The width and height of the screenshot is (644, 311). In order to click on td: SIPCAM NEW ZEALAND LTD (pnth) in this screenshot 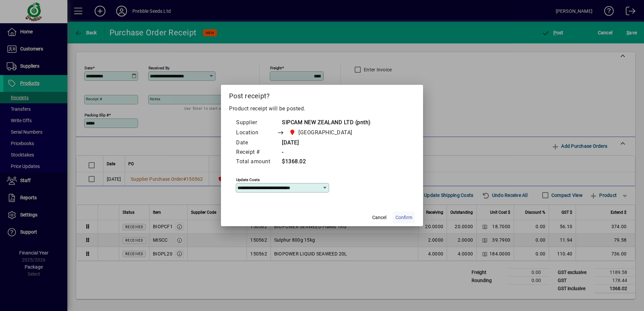, I will do `click(324, 123)`.